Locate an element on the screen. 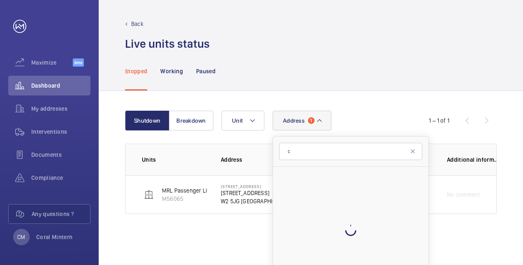 The image size is (523, 265). span: Any questions ? is located at coordinates (61, 214).